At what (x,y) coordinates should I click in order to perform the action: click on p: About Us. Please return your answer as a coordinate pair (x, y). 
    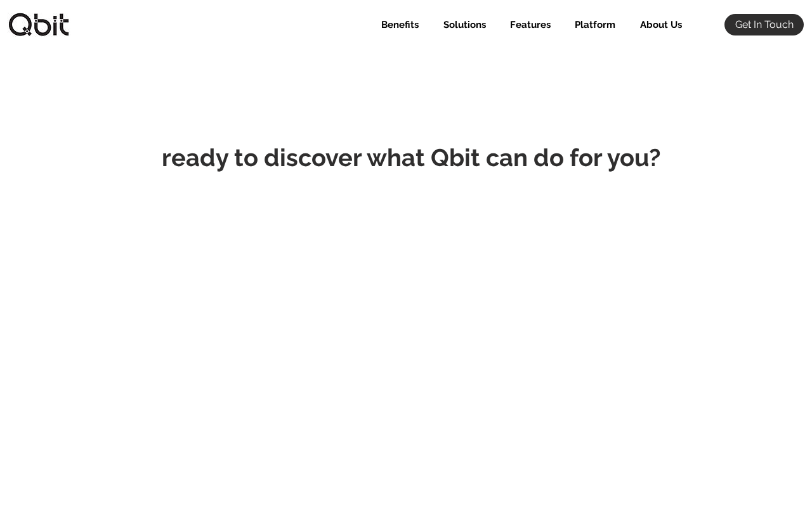
    Looking at the image, I should click on (661, 25).